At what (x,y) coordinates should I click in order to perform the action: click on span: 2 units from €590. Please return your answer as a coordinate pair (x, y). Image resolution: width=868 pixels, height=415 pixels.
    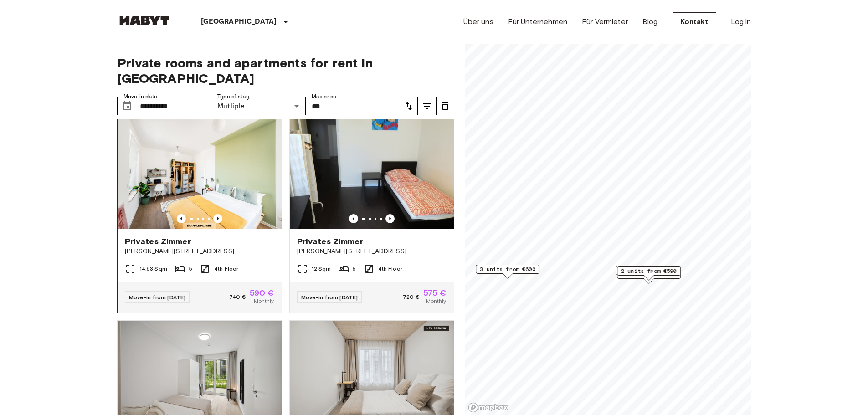
    Looking at the image, I should click on (649, 271).